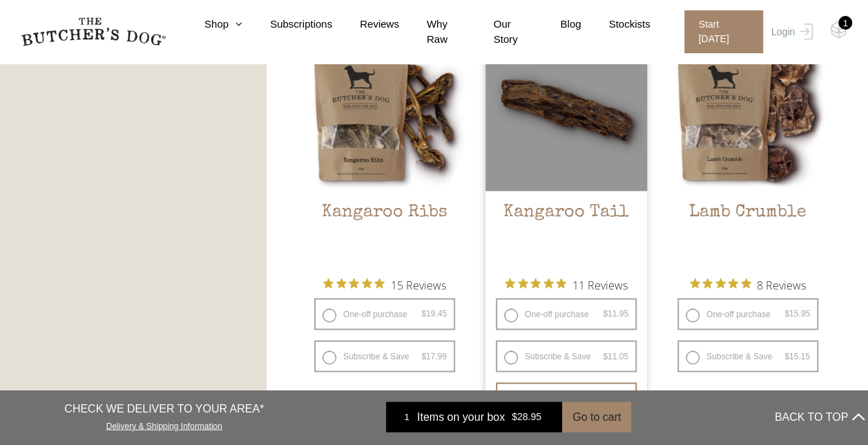  What do you see at coordinates (434, 313) in the screenshot?
I see `bdi: 19.45` at bounding box center [434, 313].